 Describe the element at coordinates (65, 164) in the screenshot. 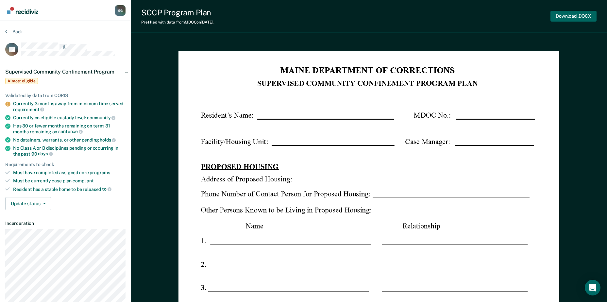

I see `div: Requirements to check` at that location.